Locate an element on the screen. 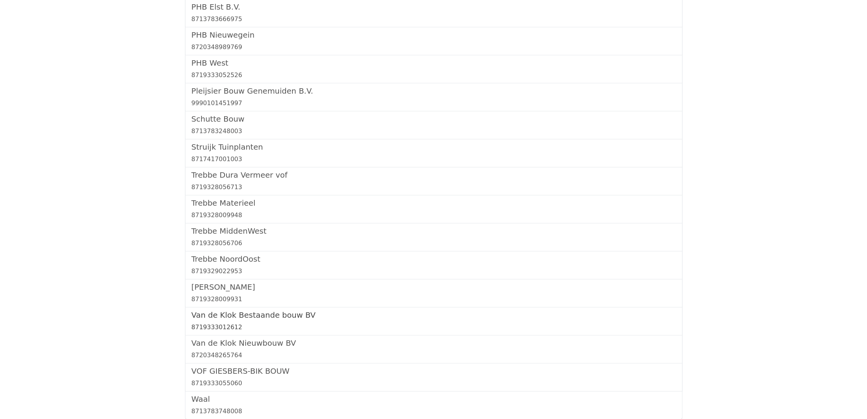 The image size is (867, 419). div: 8713783748008 is located at coordinates (434, 411).